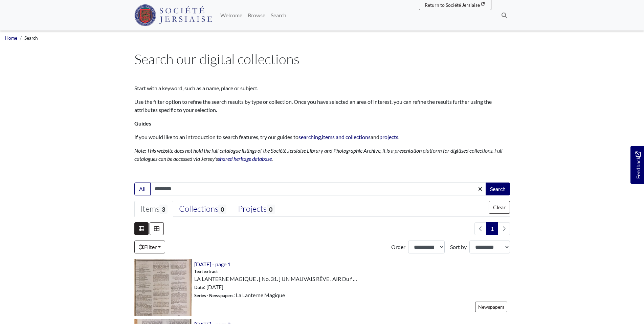 This screenshot has width=644, height=324. I want to click on div: Collections, so click(203, 209).